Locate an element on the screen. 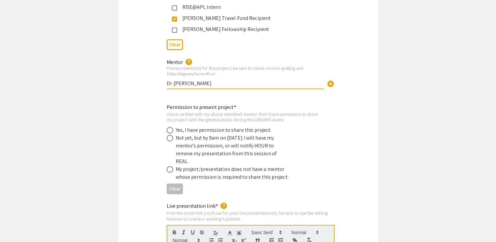 Image resolution: width=496 pixels, height=242 pixels. div: Post the Zoom link you'll use for your live presentation(s); be sure to use the editing features ... is located at coordinates (250, 215).